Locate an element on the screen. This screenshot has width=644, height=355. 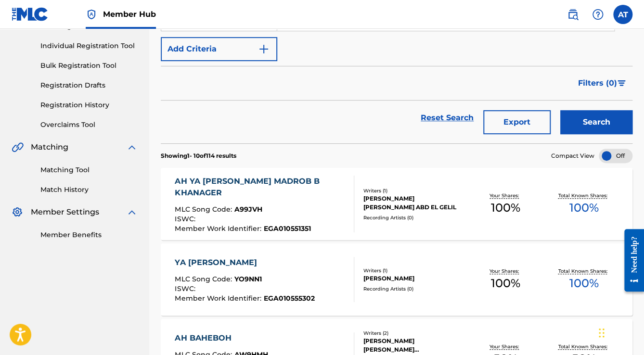
div: Open Resource Center is located at coordinates (17, 38).